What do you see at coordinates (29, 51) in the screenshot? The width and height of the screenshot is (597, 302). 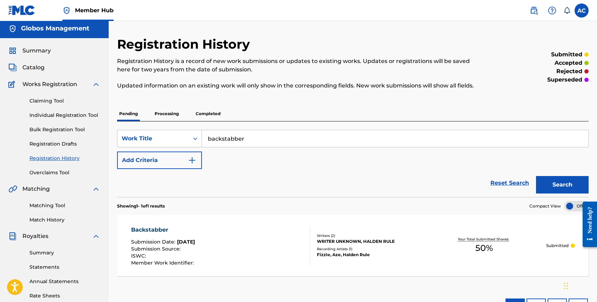 I see `a: SummarySummary` at bounding box center [29, 51].